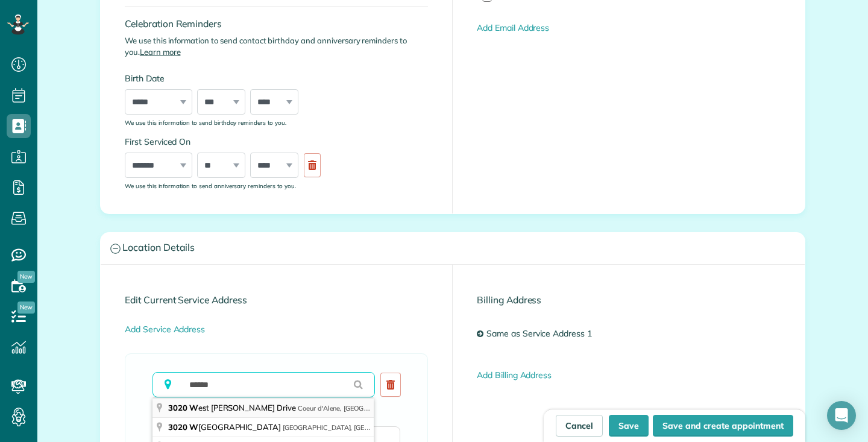  What do you see at coordinates (453, 248) in the screenshot?
I see `a: Location Details` at bounding box center [453, 248].